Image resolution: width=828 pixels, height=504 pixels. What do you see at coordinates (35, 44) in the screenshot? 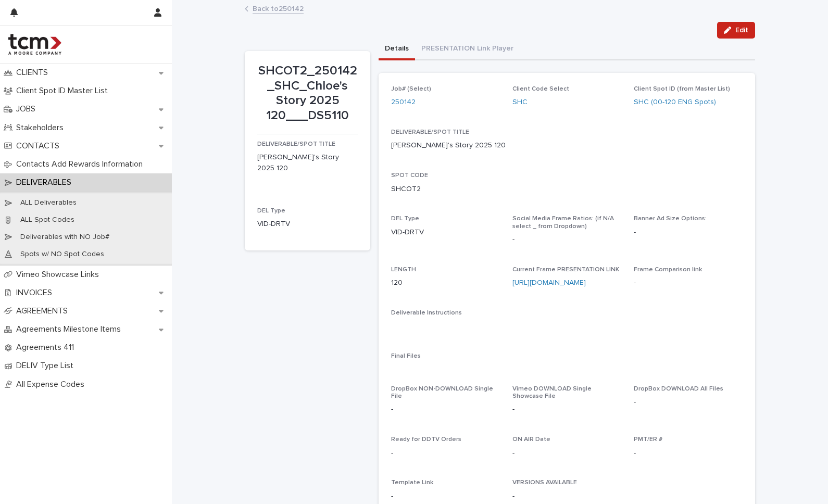
I see `img: 4hMmSqQkux38exxPVZHQ` at bounding box center [35, 44].